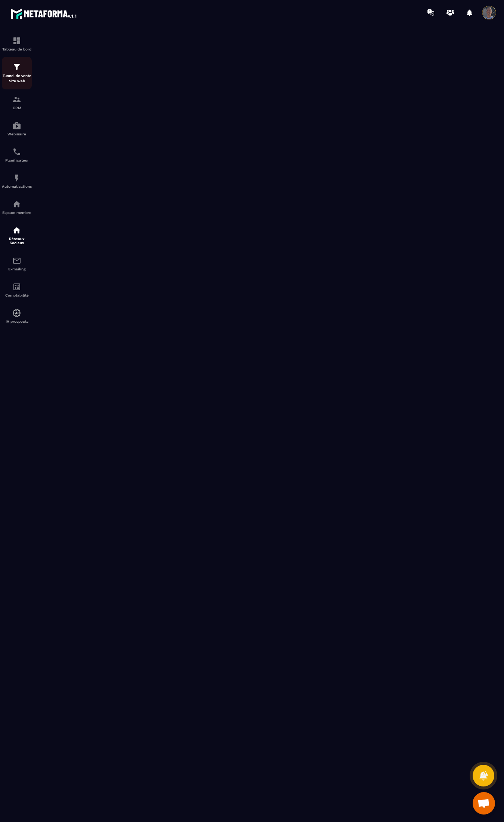 This screenshot has width=504, height=822. Describe the element at coordinates (17, 186) in the screenshot. I see `p: Automatisations` at that location.